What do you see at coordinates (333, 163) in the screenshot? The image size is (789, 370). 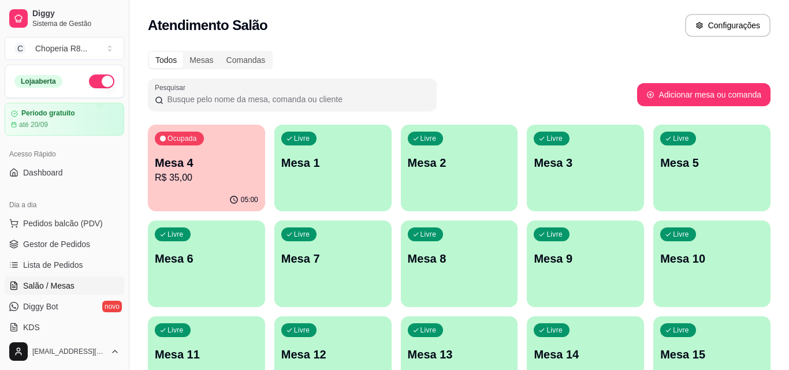 I see `p: Mesa 1` at bounding box center [333, 163].